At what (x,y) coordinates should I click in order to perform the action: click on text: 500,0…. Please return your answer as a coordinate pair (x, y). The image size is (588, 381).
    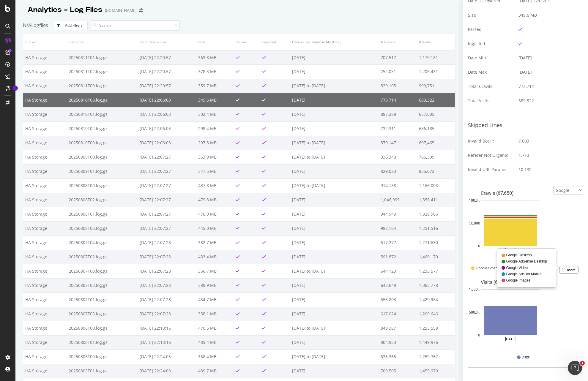
    Looking at the image, I should click on (474, 312).